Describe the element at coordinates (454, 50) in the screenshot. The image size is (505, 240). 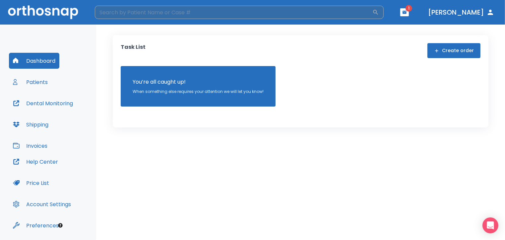
I see `button: Create order` at that location.